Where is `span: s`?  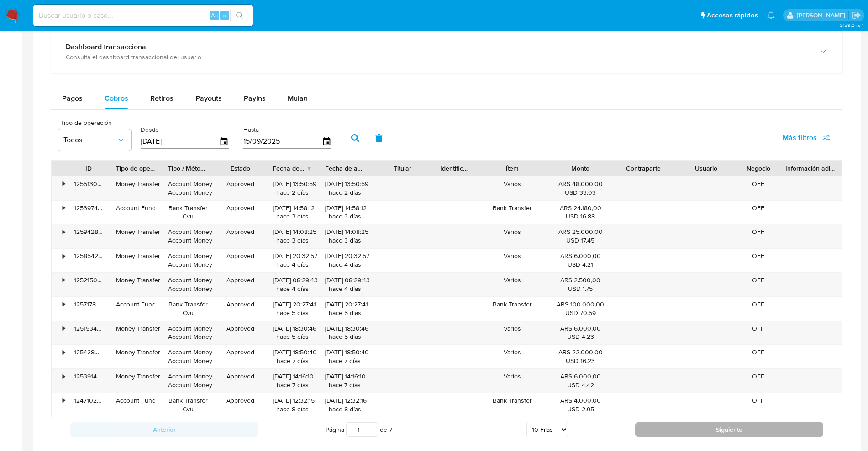 span: s is located at coordinates (225, 15).